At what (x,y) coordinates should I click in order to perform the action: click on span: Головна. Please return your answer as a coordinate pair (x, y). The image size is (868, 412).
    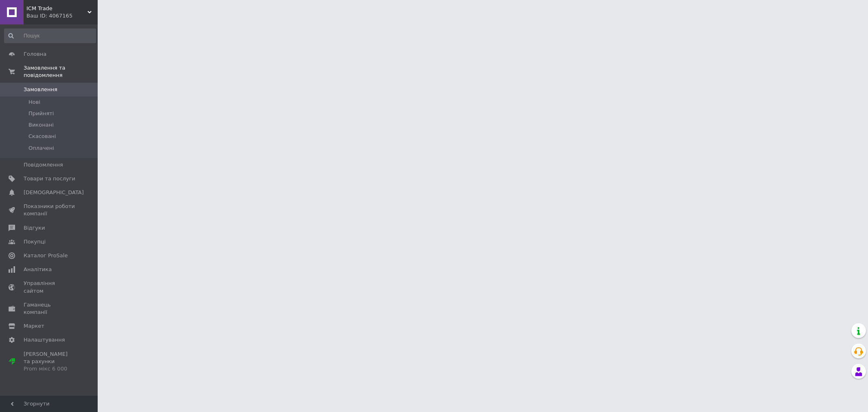
    Looking at the image, I should click on (35, 54).